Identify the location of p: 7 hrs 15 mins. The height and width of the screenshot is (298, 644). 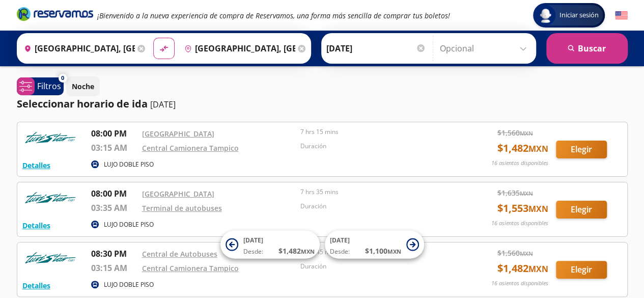
(377, 132).